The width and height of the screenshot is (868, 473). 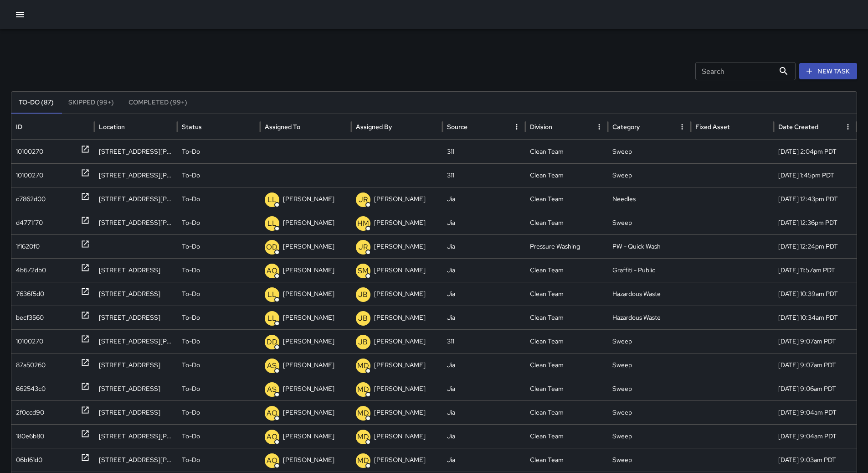 What do you see at coordinates (457, 126) in the screenshot?
I see `div: Source` at bounding box center [457, 126].